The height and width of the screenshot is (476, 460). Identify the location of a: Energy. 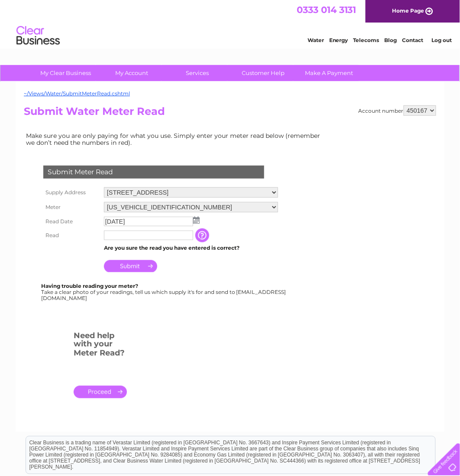
(339, 40).